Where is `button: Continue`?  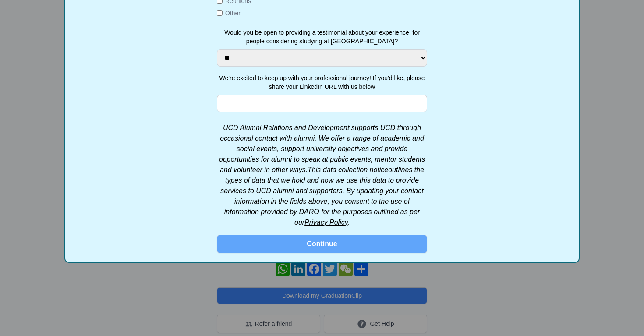 button: Continue is located at coordinates (322, 244).